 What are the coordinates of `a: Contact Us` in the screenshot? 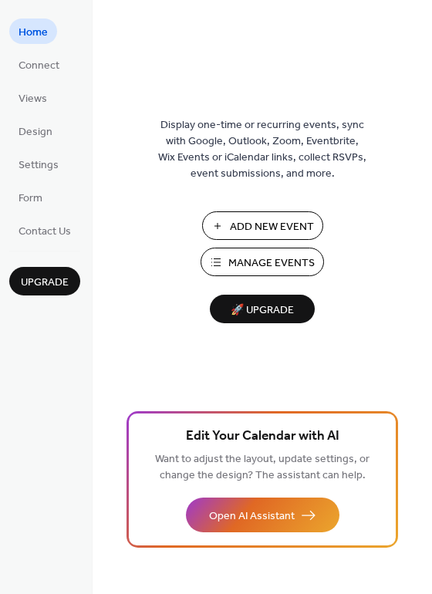 It's located at (45, 230).